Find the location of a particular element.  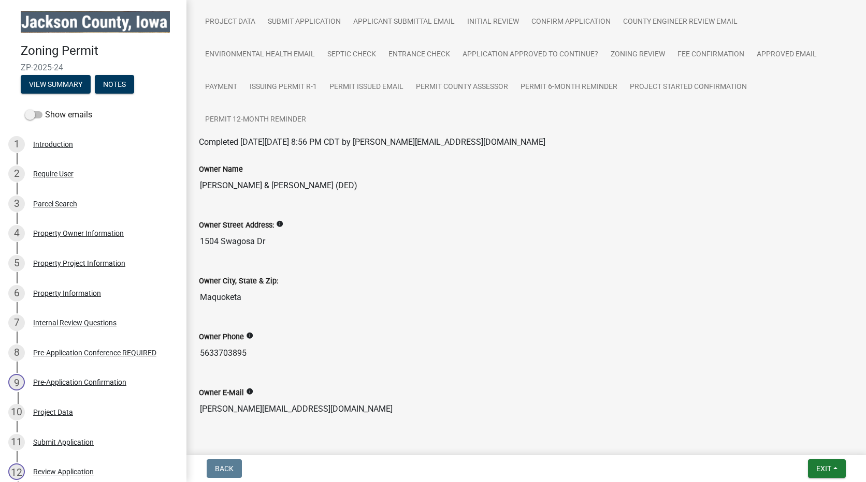

div: Property Information is located at coordinates (67, 294).